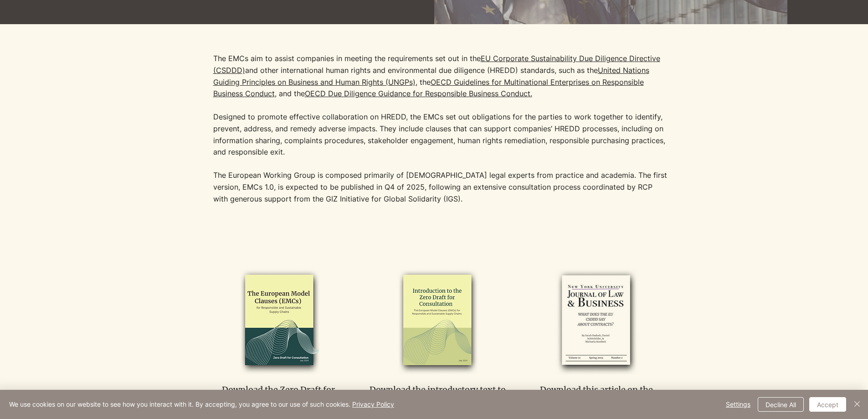  What do you see at coordinates (739, 404) in the screenshot?
I see `span: Settings` at bounding box center [739, 404].